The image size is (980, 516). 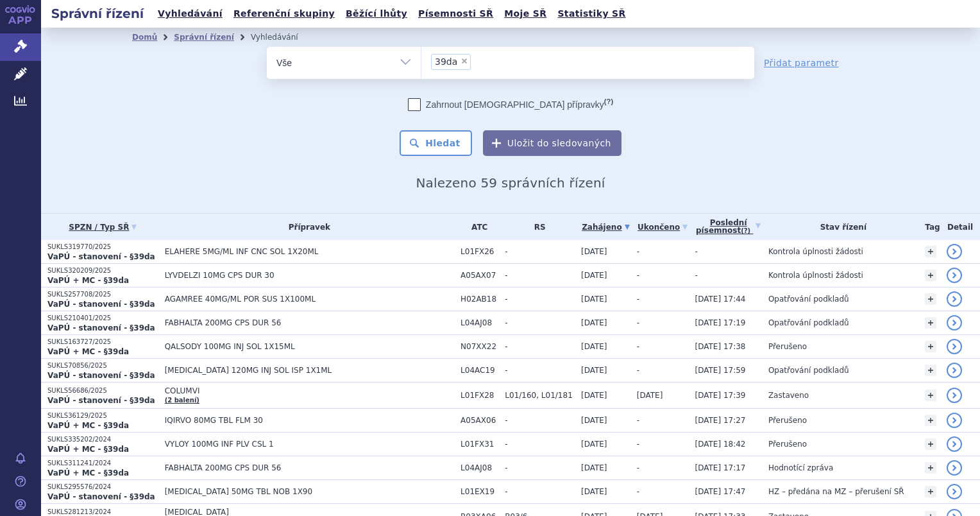 I want to click on span: A05AX06, so click(x=479, y=421).